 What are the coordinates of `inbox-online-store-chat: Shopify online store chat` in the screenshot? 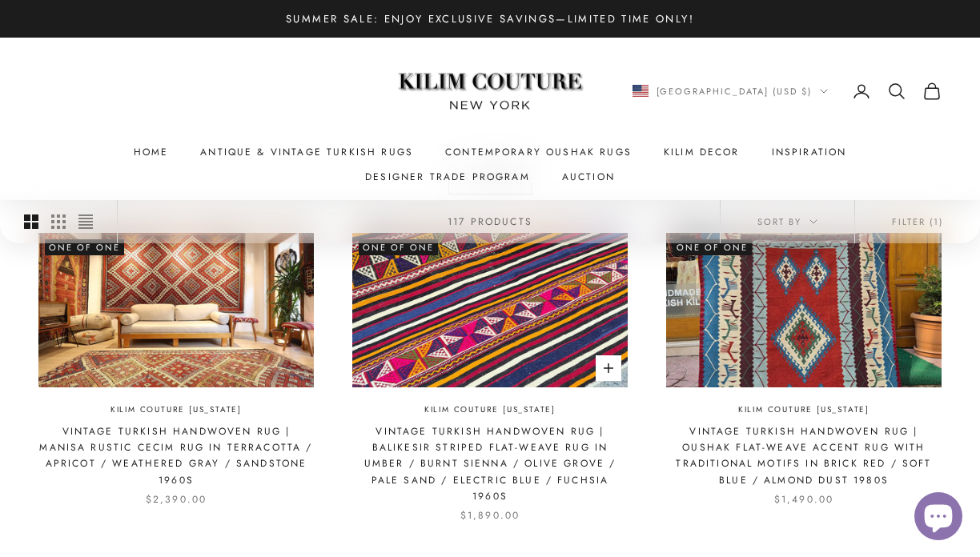 It's located at (938, 518).